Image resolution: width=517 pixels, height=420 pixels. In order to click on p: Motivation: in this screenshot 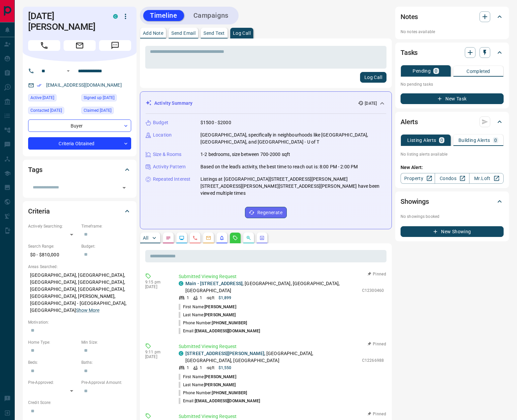, I will do `click(80, 322)`.